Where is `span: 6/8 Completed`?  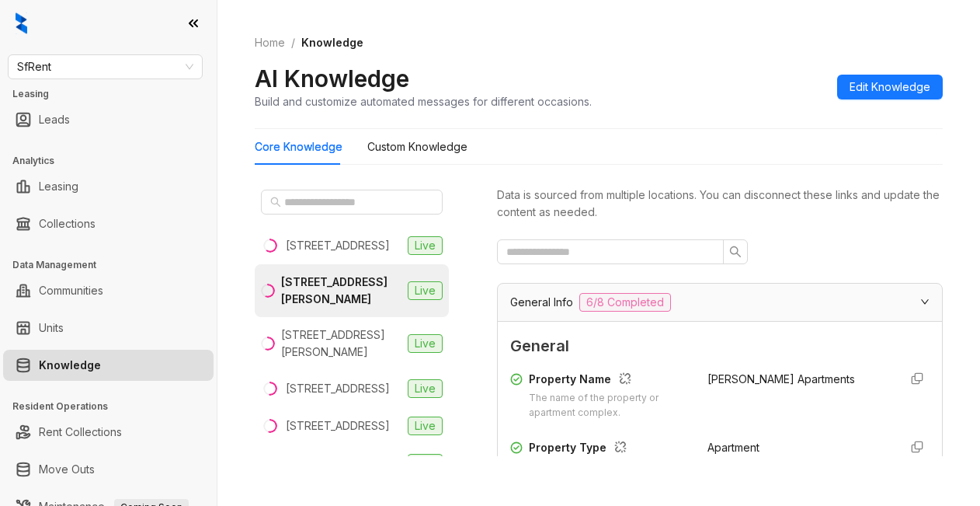 span: 6/8 Completed is located at coordinates (626, 303).